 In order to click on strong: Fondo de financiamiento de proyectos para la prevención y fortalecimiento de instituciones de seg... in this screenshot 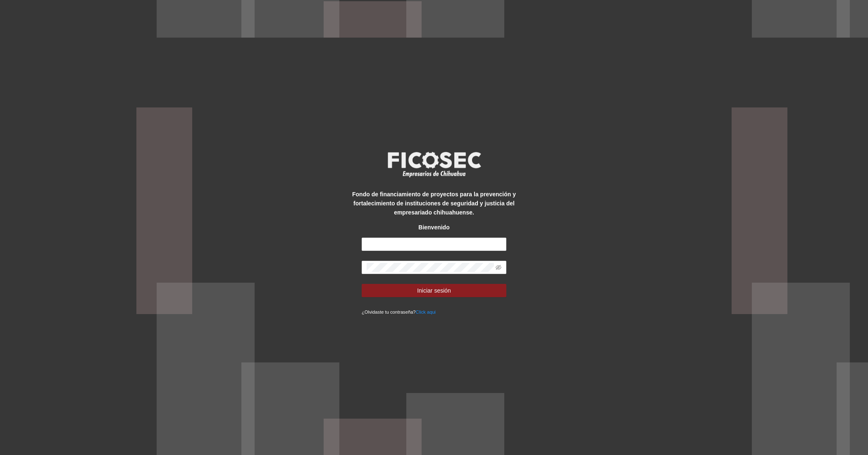, I will do `click(434, 203)`.